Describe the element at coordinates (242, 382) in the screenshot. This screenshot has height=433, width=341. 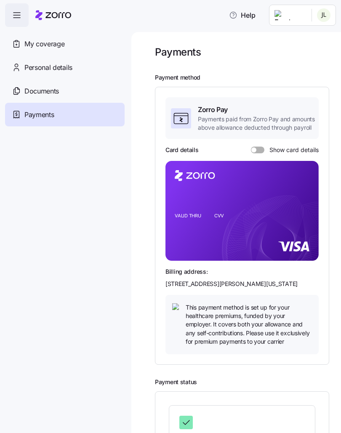
I see `h2: Payment status` at that location.